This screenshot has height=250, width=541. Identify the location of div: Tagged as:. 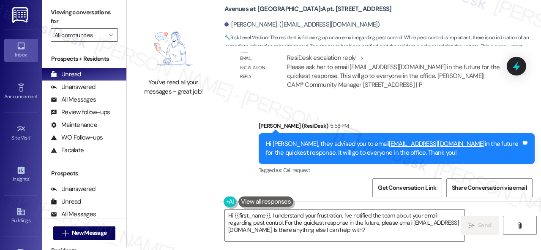
(396, 170).